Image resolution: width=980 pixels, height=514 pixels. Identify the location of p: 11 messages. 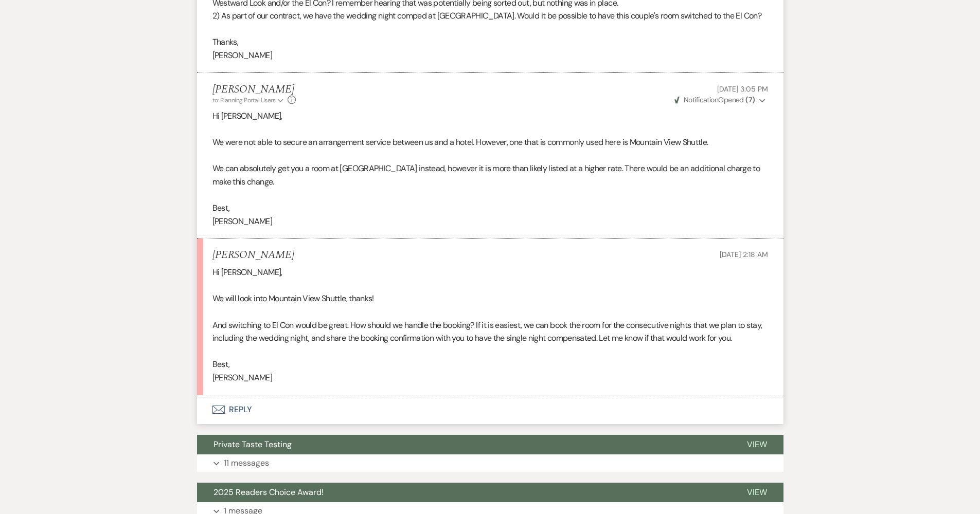
(246, 463).